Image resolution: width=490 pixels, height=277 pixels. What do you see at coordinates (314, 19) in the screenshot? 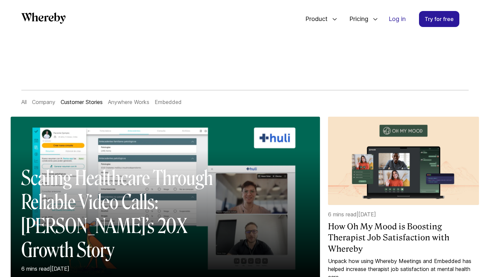
I see `span: Product` at bounding box center [314, 19].